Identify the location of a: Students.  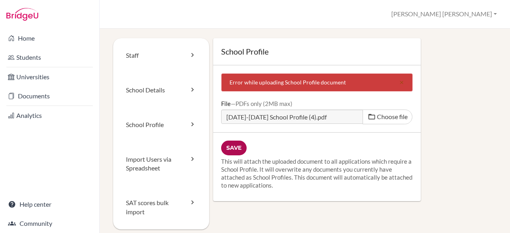
(49, 57).